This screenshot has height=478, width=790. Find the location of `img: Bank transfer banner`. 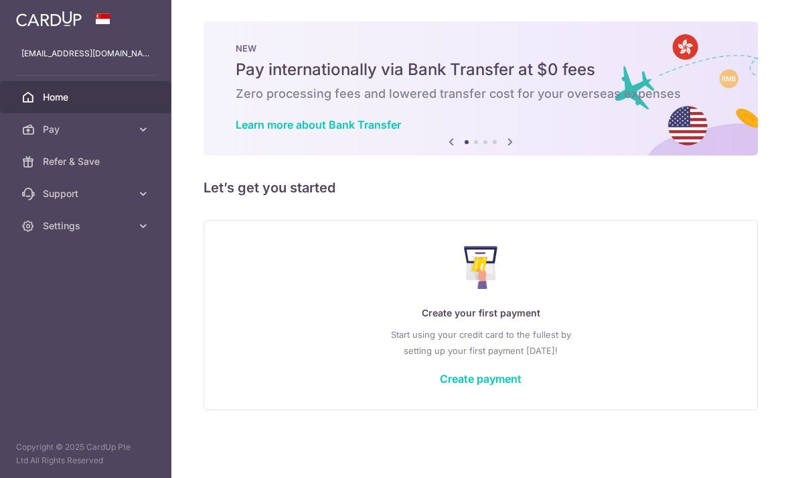

img: Bank transfer banner is located at coordinates (481, 88).